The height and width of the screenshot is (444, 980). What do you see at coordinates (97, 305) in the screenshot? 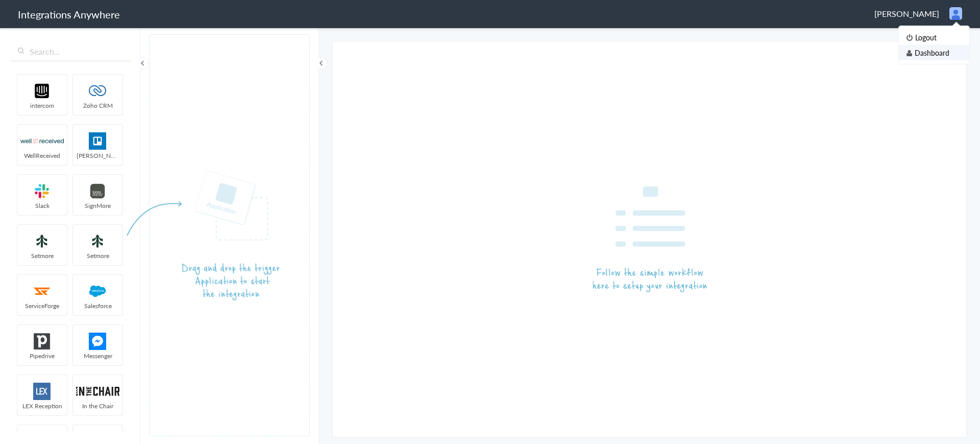
I see `span: Salesforce` at bounding box center [97, 305].